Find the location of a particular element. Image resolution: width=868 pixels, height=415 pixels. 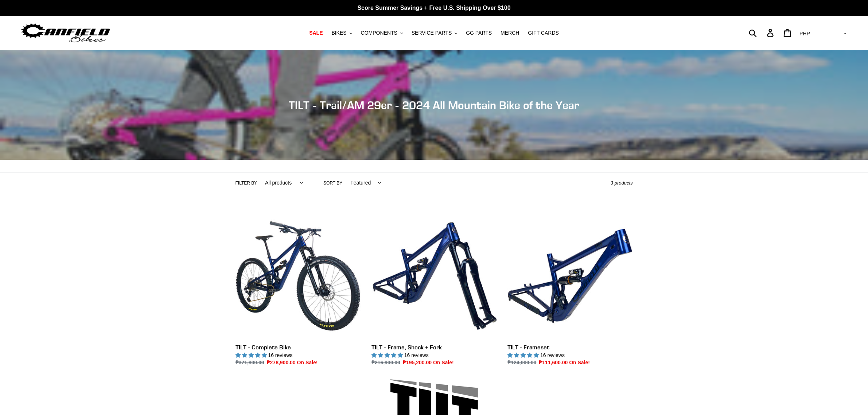

label: Sort by is located at coordinates (333, 184).